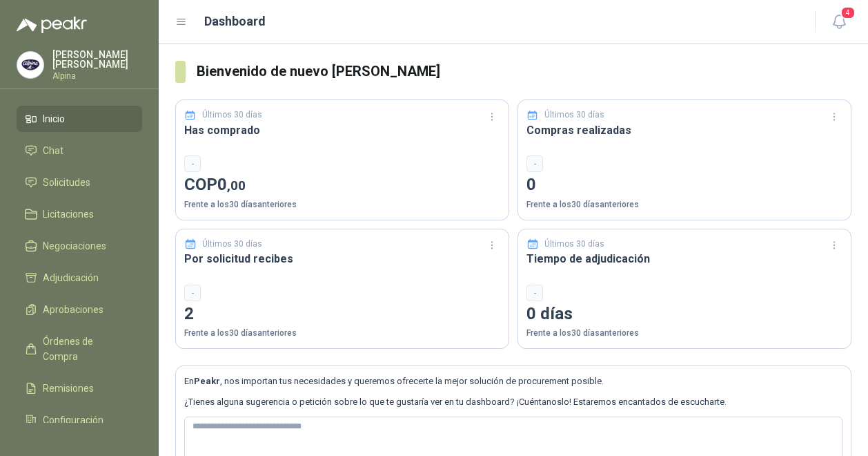 This screenshot has height=456, width=868. Describe the element at coordinates (66, 182) in the screenshot. I see `span: Solicitudes` at that location.